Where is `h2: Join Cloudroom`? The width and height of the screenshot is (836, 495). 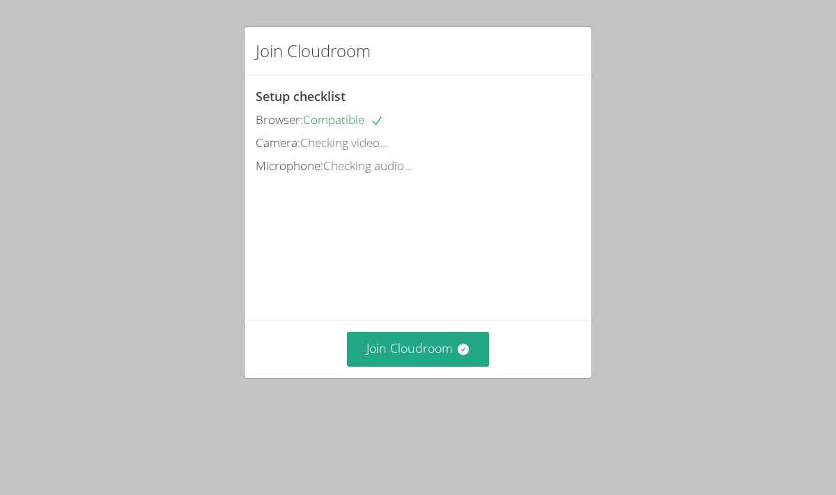
h2: Join Cloudroom is located at coordinates (313, 51).